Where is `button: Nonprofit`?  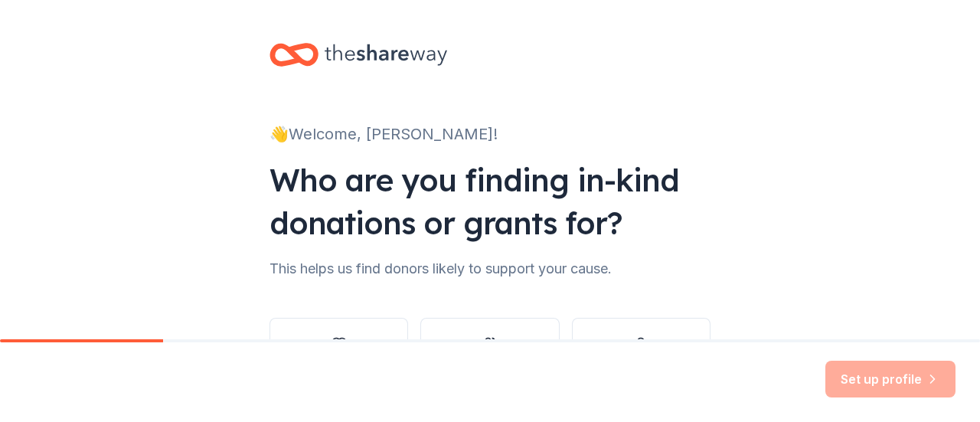
button: Nonprofit is located at coordinates (338, 355).